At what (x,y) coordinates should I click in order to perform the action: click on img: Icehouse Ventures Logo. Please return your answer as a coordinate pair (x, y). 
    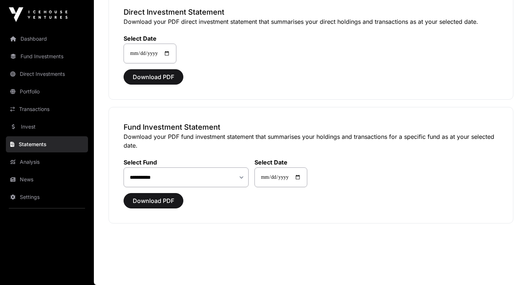
    Looking at the image, I should click on (38, 15).